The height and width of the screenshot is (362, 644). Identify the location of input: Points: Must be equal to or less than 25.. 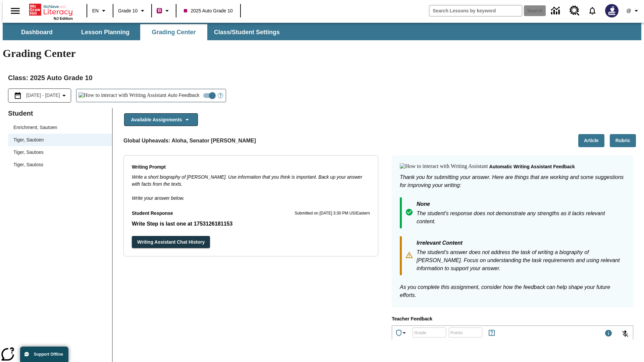
(466, 332).